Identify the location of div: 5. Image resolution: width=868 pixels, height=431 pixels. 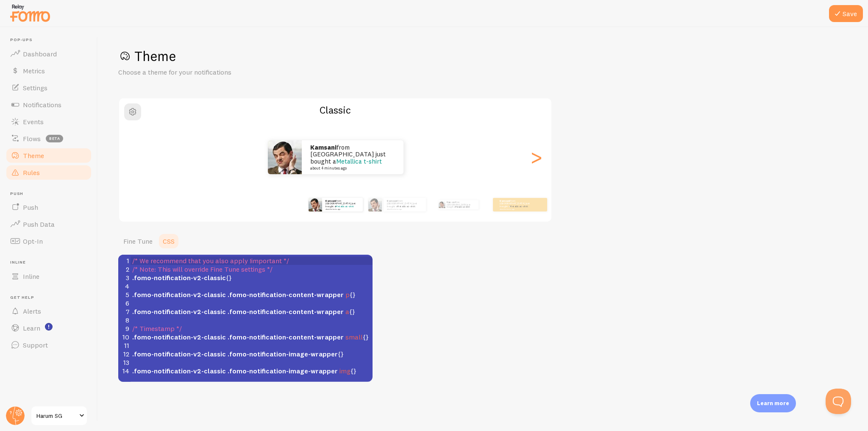
(124, 295).